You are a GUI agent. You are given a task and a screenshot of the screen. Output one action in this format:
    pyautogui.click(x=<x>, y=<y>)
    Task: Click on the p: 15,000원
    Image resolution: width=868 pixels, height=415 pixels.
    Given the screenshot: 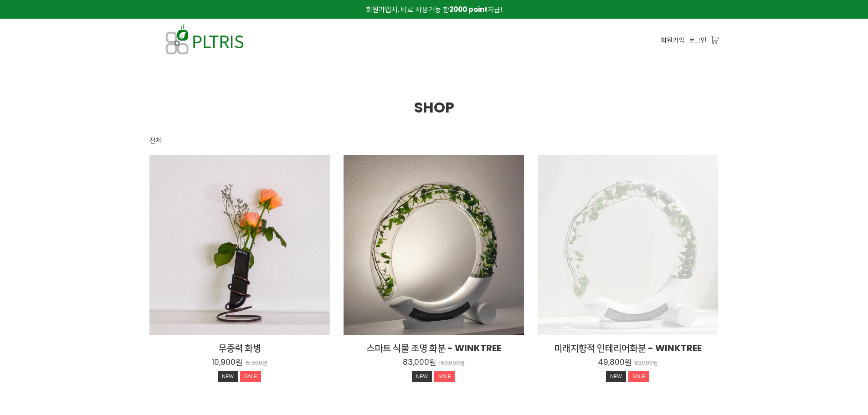 What is the action you would take?
    pyautogui.click(x=256, y=363)
    